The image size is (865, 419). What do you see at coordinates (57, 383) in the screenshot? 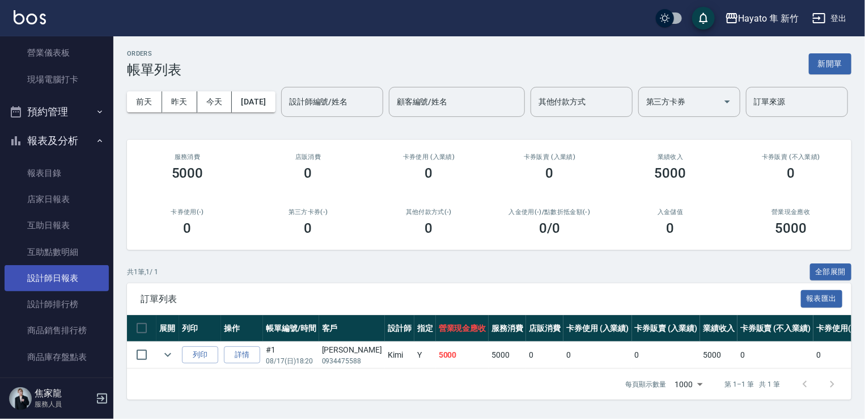
I see `a: 顧客入金餘額表` at bounding box center [57, 383].